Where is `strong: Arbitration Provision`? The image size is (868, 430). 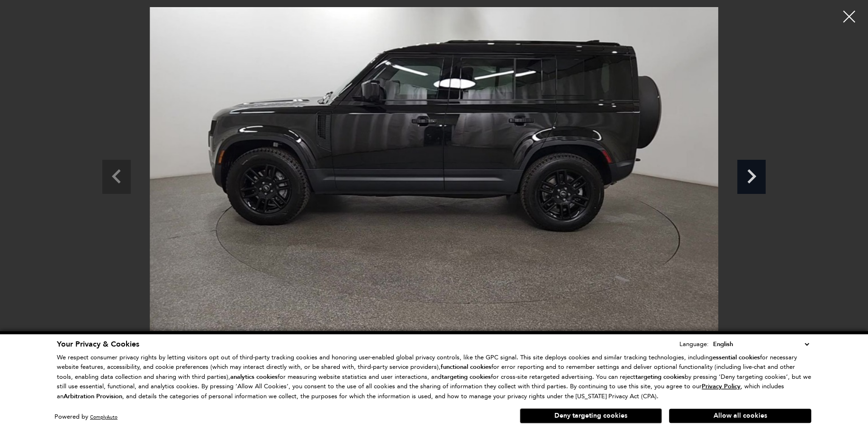
strong: Arbitration Provision is located at coordinates (93, 396).